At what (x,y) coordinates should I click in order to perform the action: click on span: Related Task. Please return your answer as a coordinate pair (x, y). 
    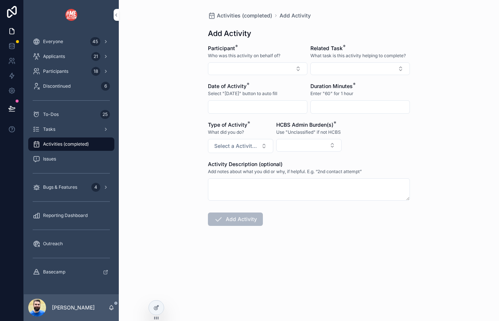
    Looking at the image, I should click on (327, 48).